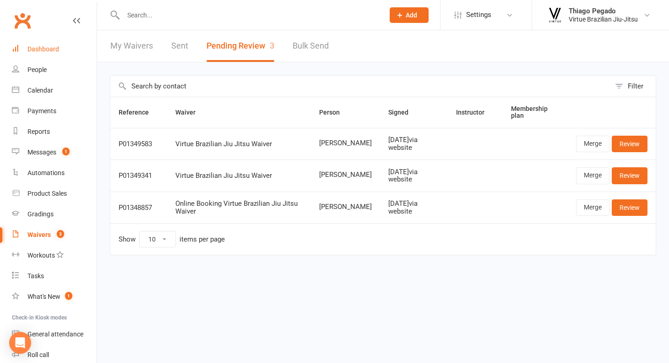 The width and height of the screenshot is (669, 363). I want to click on div: People, so click(37, 70).